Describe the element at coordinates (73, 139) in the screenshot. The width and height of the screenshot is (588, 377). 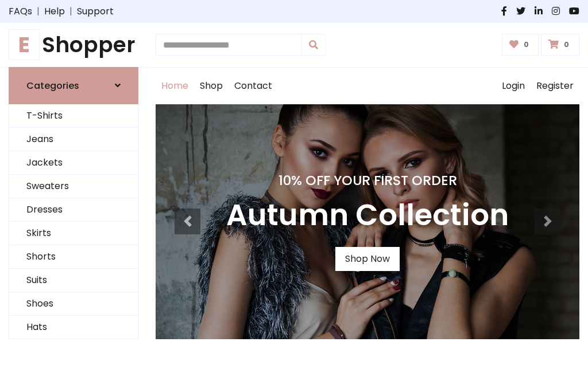
I see `a: Jeans` at that location.